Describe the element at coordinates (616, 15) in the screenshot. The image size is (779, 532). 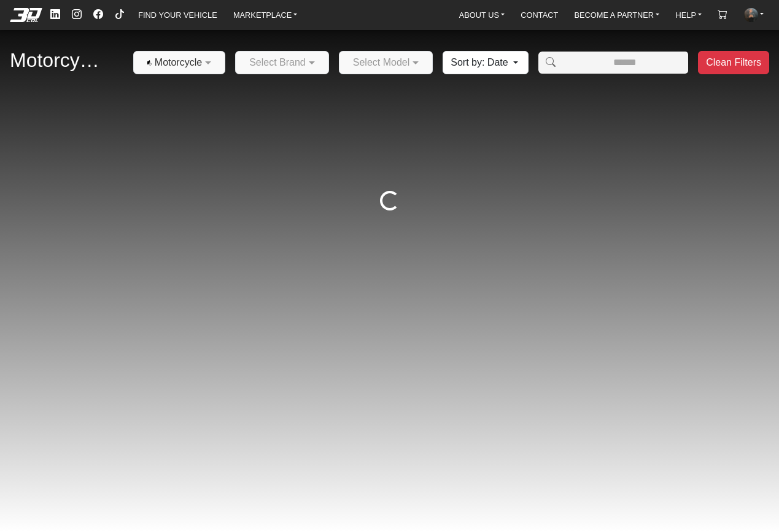
I see `a: BECOME A PARTNER` at that location.